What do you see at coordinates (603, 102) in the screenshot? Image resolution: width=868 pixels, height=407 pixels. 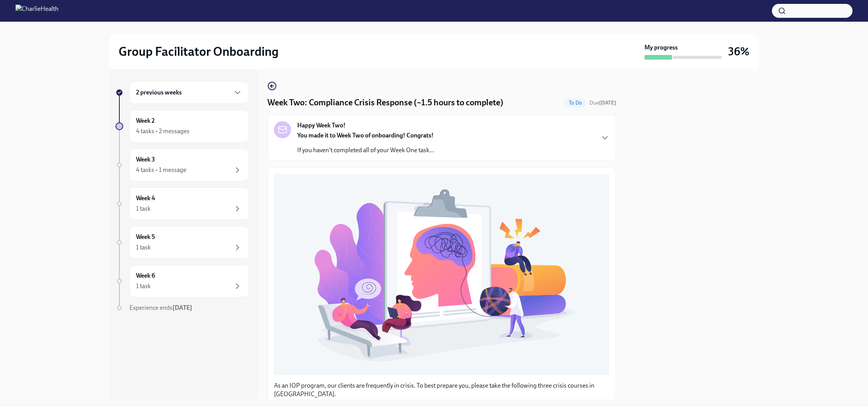 I see `span: Due` at bounding box center [603, 102].